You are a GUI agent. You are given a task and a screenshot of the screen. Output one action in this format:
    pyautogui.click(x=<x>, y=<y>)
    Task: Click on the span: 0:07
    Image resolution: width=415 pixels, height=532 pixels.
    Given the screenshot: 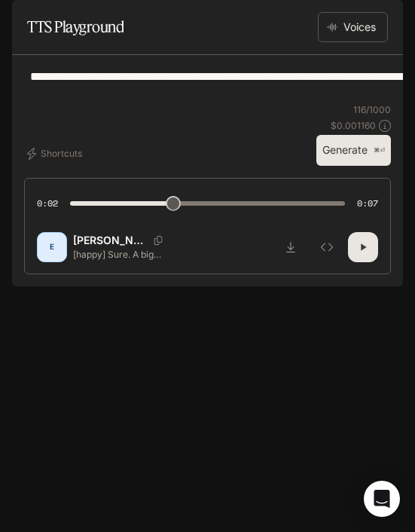 What is the action you would take?
    pyautogui.click(x=367, y=203)
    